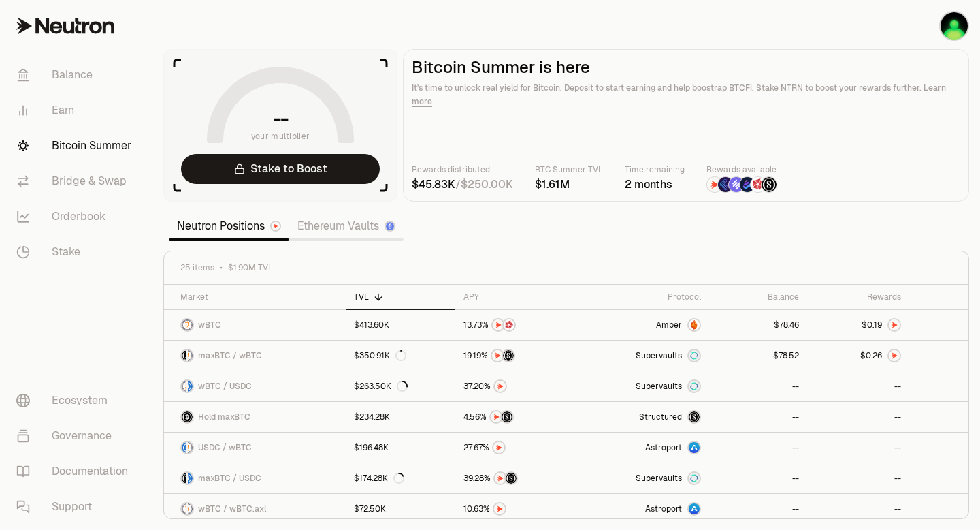 The image size is (980, 530). What do you see at coordinates (660, 417) in the screenshot?
I see `span: Structured` at bounding box center [660, 417].